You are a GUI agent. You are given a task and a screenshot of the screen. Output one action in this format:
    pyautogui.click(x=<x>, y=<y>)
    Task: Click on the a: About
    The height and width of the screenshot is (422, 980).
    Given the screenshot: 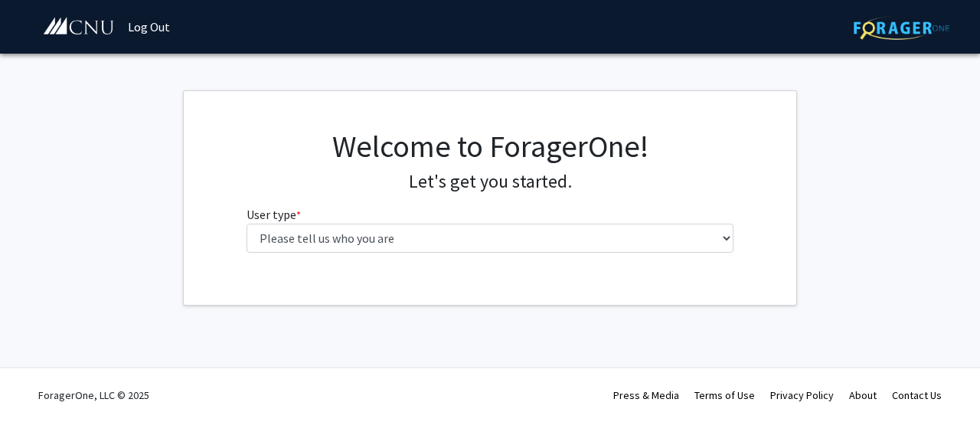 What is the action you would take?
    pyautogui.click(x=863, y=395)
    